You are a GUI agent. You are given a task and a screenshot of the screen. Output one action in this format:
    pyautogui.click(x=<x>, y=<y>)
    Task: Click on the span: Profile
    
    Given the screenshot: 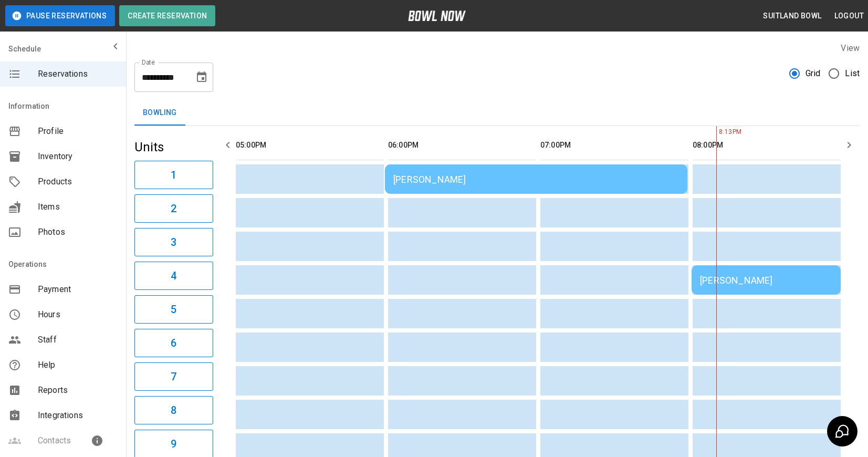 What is the action you would take?
    pyautogui.click(x=78, y=131)
    